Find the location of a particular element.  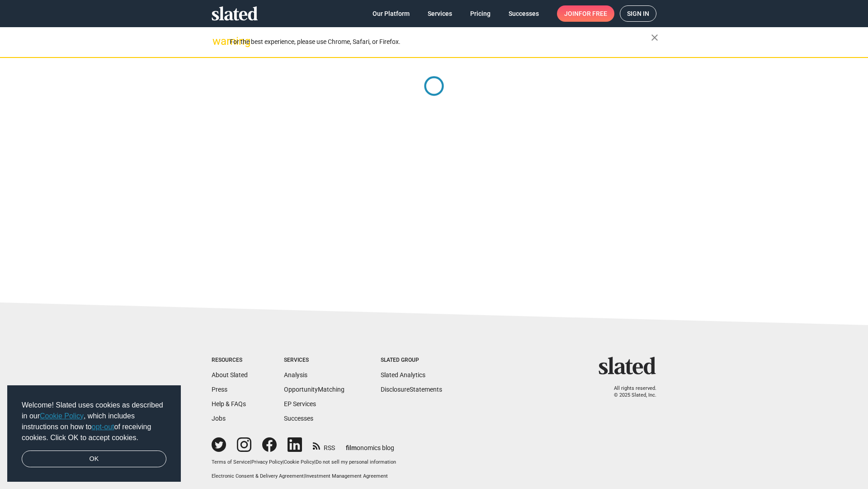

div: Services is located at coordinates (314, 360).